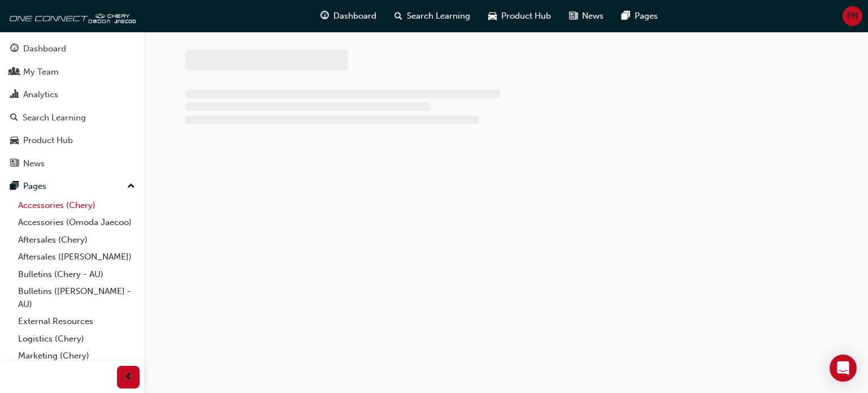 This screenshot has height=393, width=868. Describe the element at coordinates (72, 105) in the screenshot. I see `button: DashboardMy TeamAnalyticsSearch LearningProduct HubNews` at that location.